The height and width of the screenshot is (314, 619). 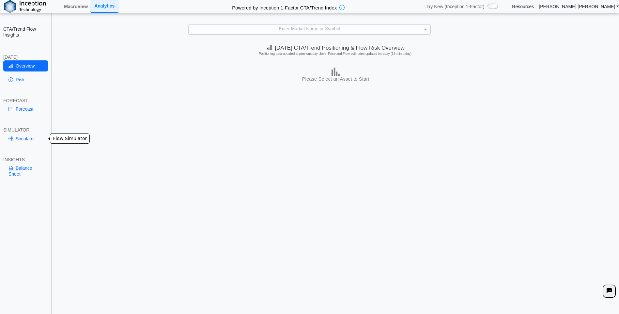 What do you see at coordinates (25, 139) in the screenshot?
I see `a: Simulator` at bounding box center [25, 139].